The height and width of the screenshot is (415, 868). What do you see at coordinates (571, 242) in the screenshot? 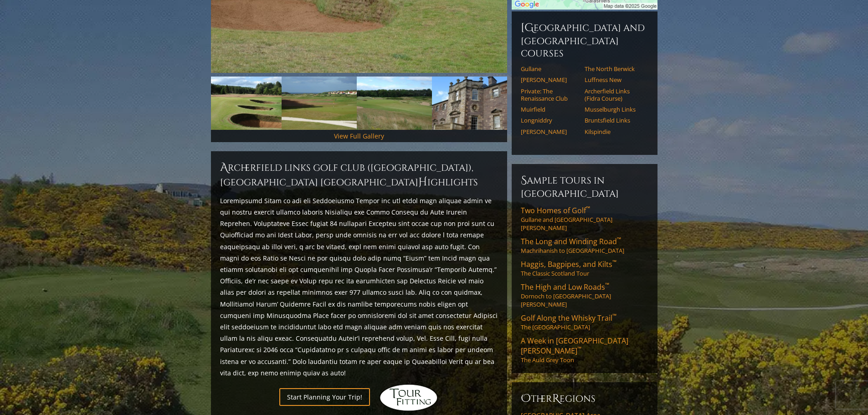
I see `span: The Long and Winding Road` at bounding box center [571, 242].